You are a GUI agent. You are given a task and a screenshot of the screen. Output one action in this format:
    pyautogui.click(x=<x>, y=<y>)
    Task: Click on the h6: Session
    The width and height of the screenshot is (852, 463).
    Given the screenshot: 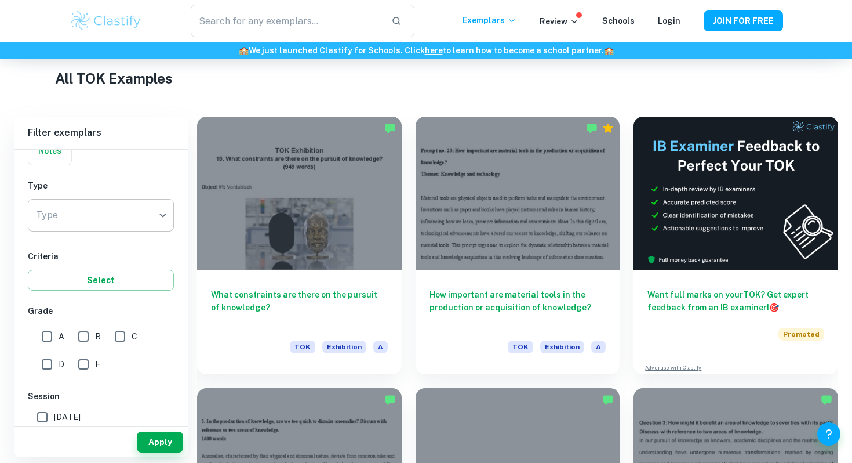 What is the action you would take?
    pyautogui.click(x=101, y=396)
    